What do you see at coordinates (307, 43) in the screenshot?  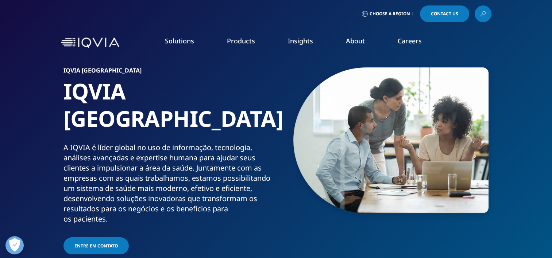 I see `nav: Primary` at bounding box center [307, 43].